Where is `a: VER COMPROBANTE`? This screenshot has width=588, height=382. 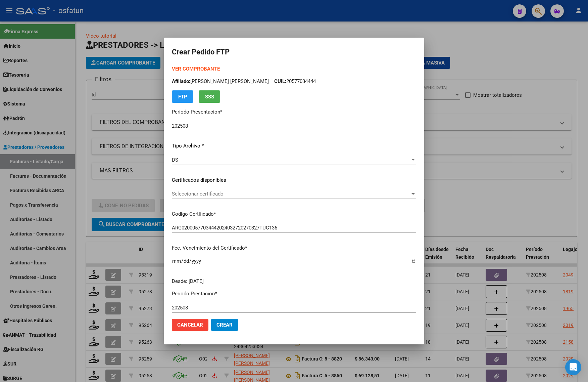 a: VER COMPROBANTE is located at coordinates (195, 69).